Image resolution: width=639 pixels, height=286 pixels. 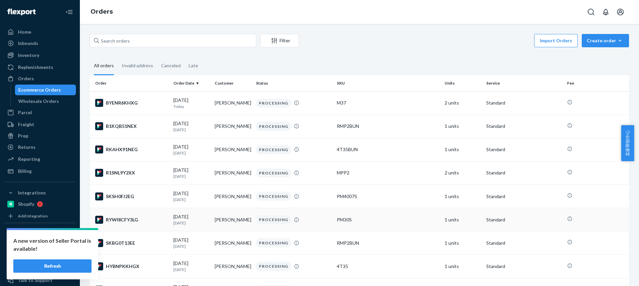 What do you see at coordinates (40, 234) in the screenshot?
I see `button: Fast Tags` at bounding box center [40, 234].